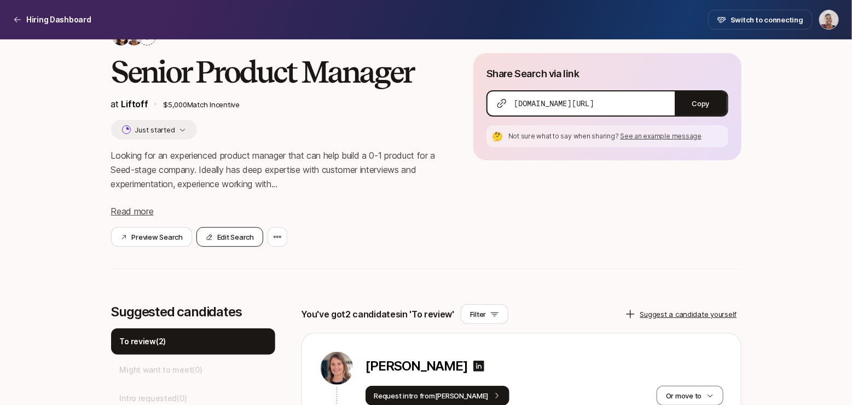  I want to click on button: Copy, so click(701, 103).